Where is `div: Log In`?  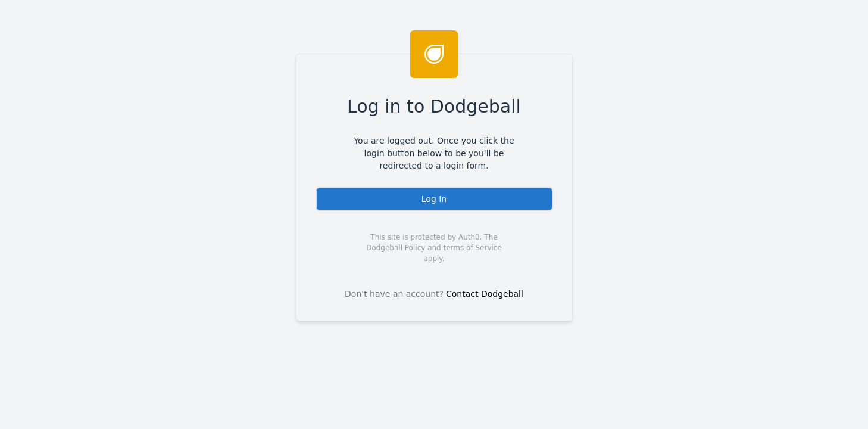 div: Log In is located at coordinates (434, 199).